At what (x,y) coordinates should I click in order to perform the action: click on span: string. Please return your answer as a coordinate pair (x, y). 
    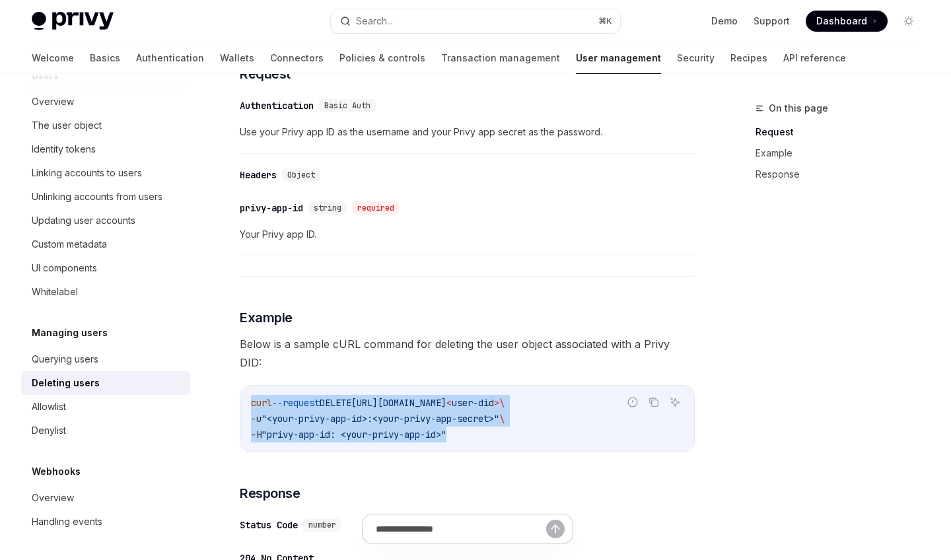
    Looking at the image, I should click on (328, 208).